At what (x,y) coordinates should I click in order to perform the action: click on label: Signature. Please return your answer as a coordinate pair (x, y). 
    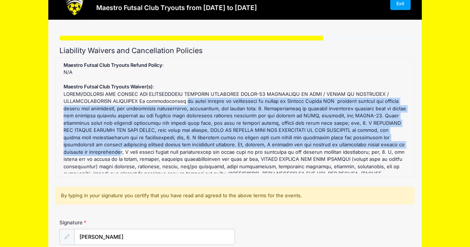
    Looking at the image, I should click on (103, 222).